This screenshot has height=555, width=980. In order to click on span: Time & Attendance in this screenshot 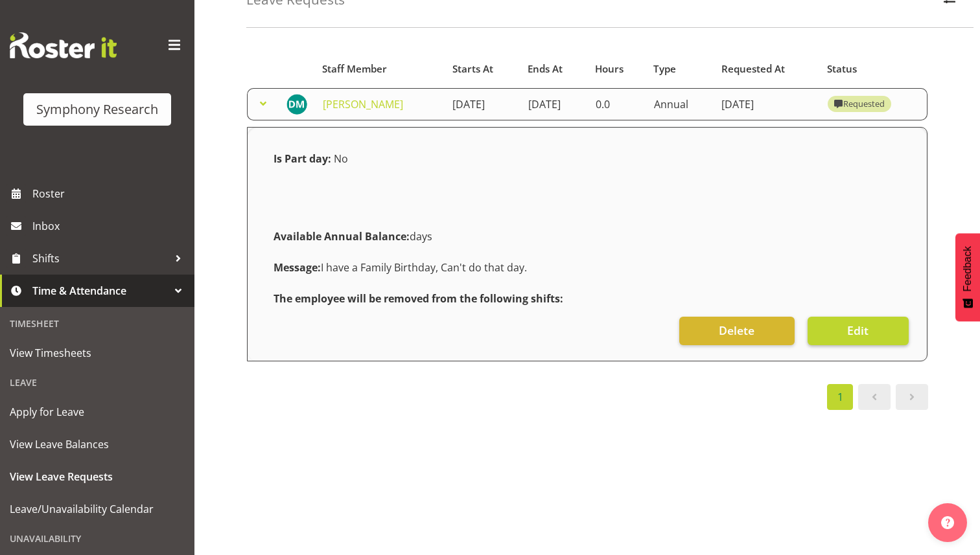, I will do `click(101, 291)`.